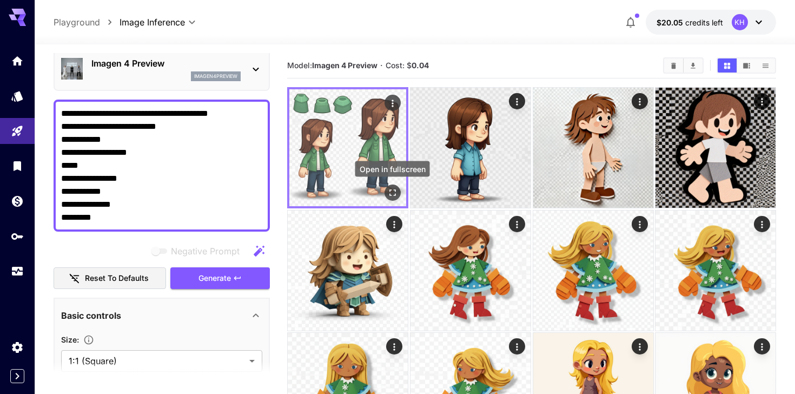  Describe the element at coordinates (86, 22) in the screenshot. I see `nav: breadcrumb` at that location.